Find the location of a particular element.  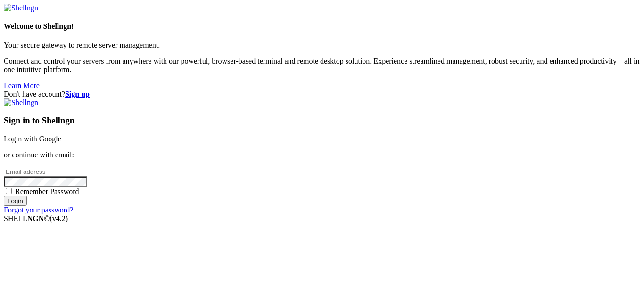

a: Login with Google is located at coordinates (32, 139).